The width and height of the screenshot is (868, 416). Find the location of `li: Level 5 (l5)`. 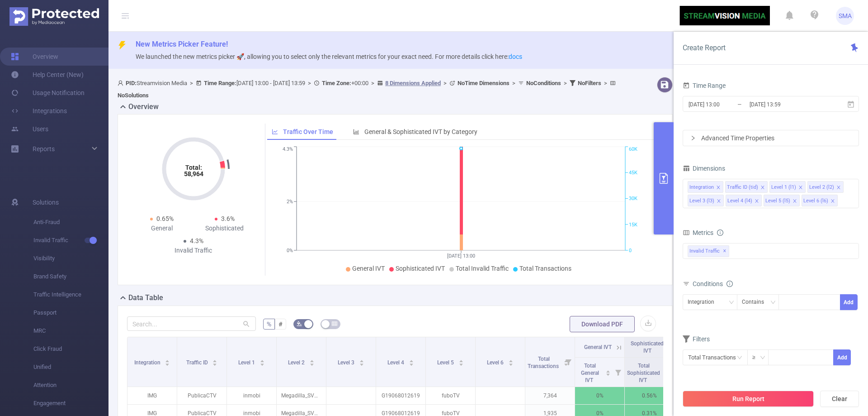

li: Level 5 (l5) is located at coordinates (782, 201).